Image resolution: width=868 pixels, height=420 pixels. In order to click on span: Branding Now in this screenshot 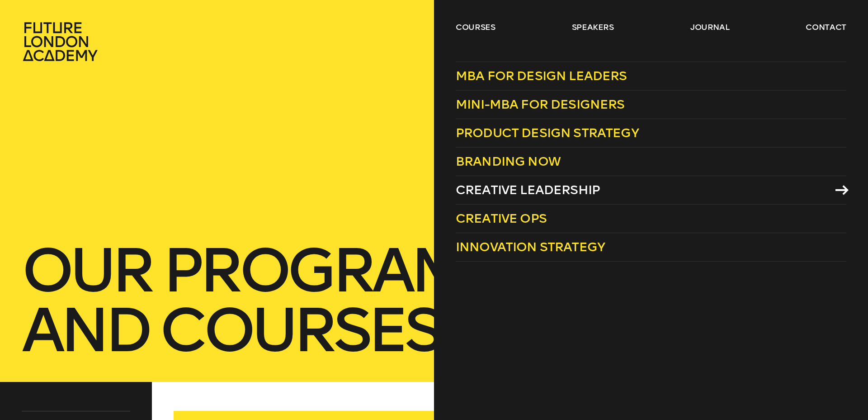, I will do `click(508, 161)`.